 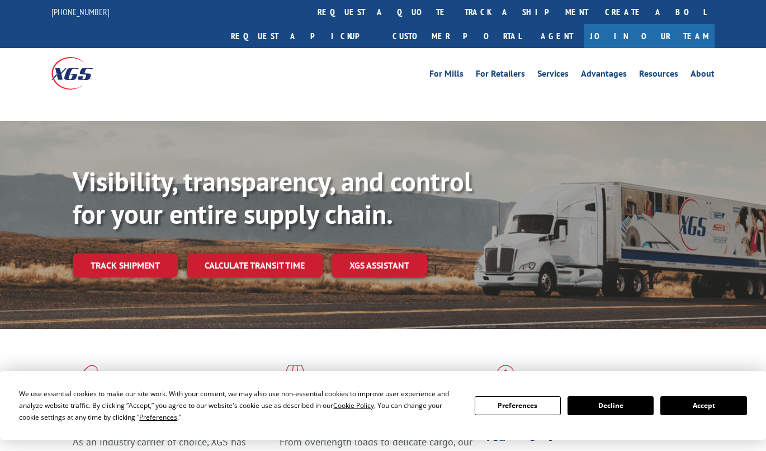 What do you see at coordinates (501, 75) in the screenshot?
I see `a: For Retailers` at bounding box center [501, 75].